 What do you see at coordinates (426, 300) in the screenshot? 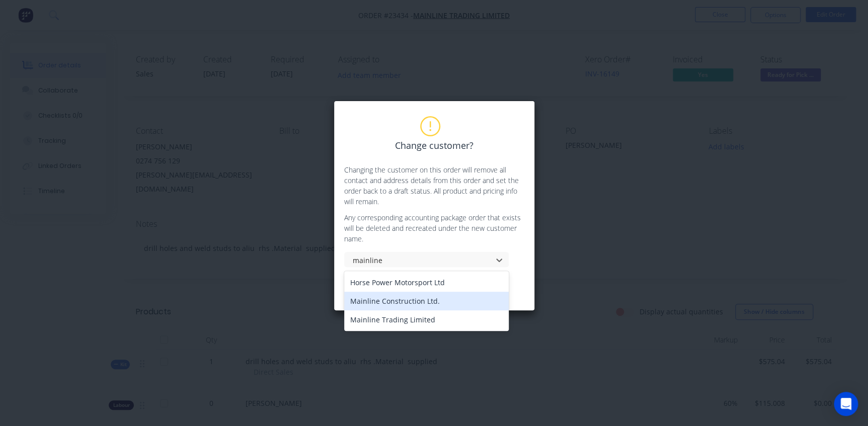
I see `div: Mainline Construction Ltd.` at bounding box center [426, 300].